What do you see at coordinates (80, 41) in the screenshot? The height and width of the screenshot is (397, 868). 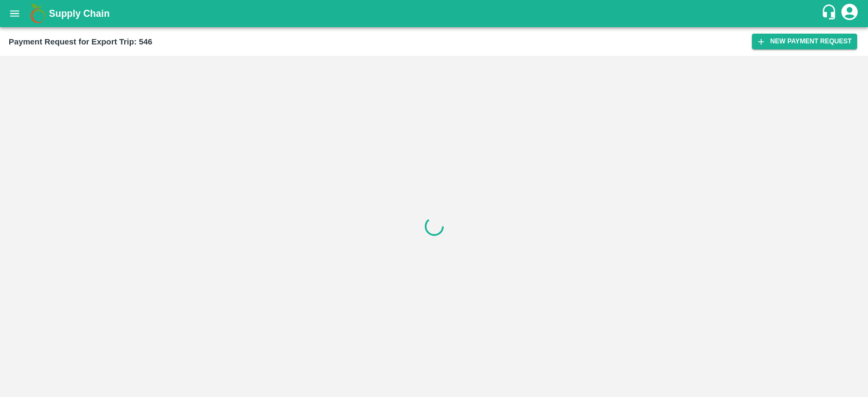 I see `b: Payment Request for Export Trip: 546` at bounding box center [80, 41].